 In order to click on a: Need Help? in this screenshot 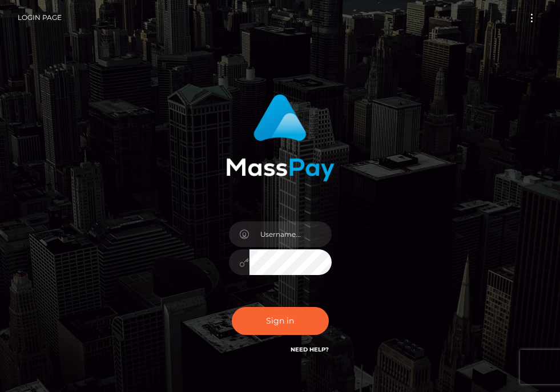, I will do `click(310, 349)`.